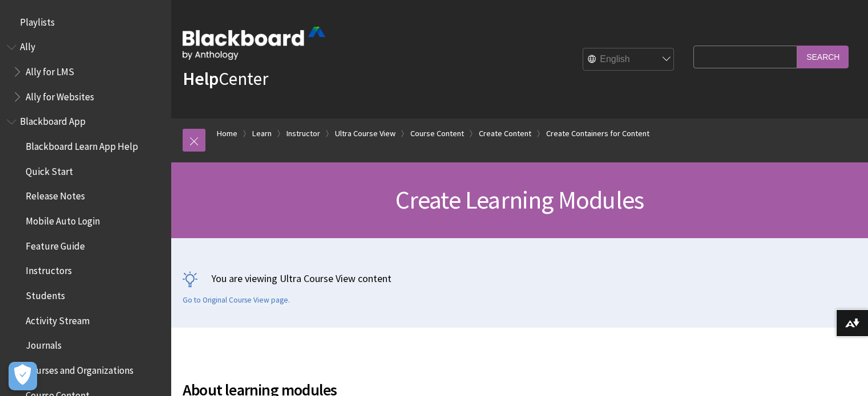 The height and width of the screenshot is (396, 868). What do you see at coordinates (254, 43) in the screenshot?
I see `img: Blackboard by Anthology` at bounding box center [254, 43].